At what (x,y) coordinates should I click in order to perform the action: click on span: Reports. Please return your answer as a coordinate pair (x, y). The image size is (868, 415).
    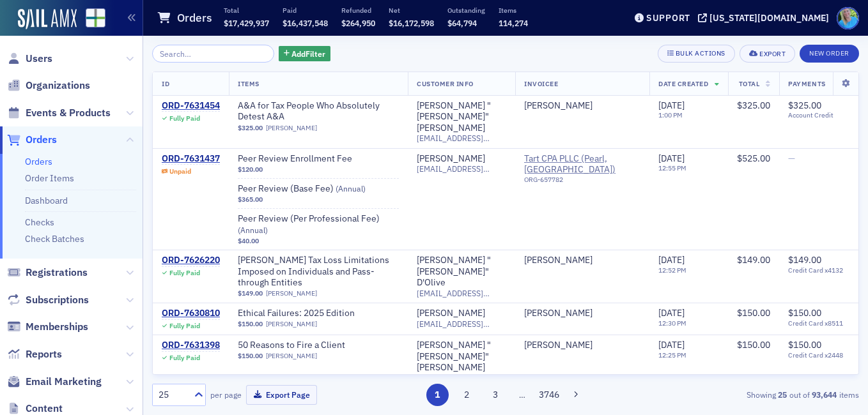
    Looking at the image, I should click on (43, 354).